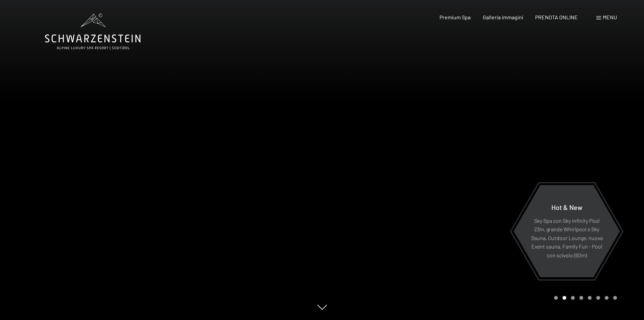  Describe the element at coordinates (455, 16) in the screenshot. I see `span: Premium Spa` at that location.